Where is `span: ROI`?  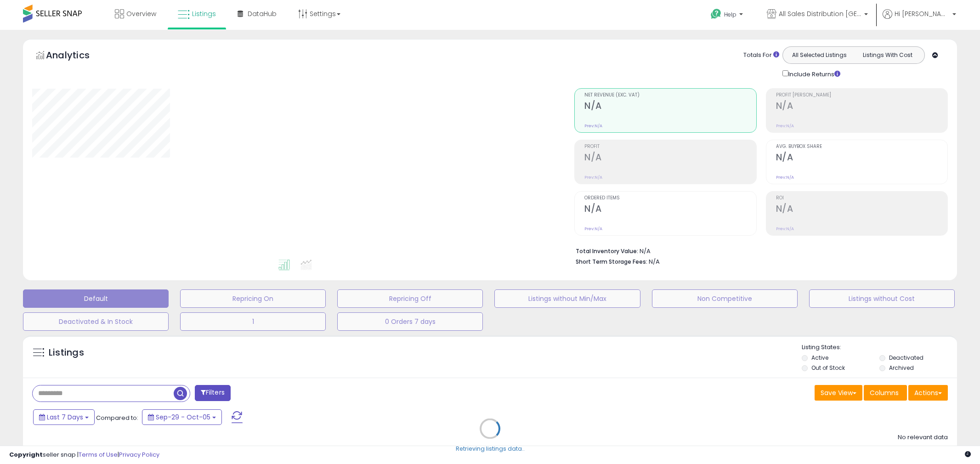
span: ROI is located at coordinates (862, 198).